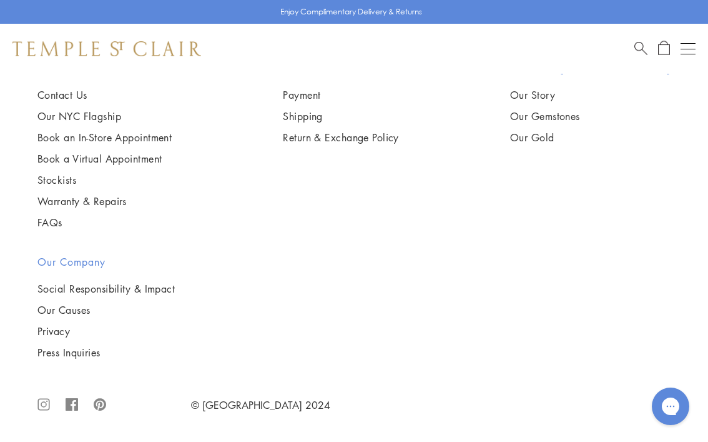 The image size is (708, 442). What do you see at coordinates (341, 95) in the screenshot?
I see `a: Payment` at bounding box center [341, 95].